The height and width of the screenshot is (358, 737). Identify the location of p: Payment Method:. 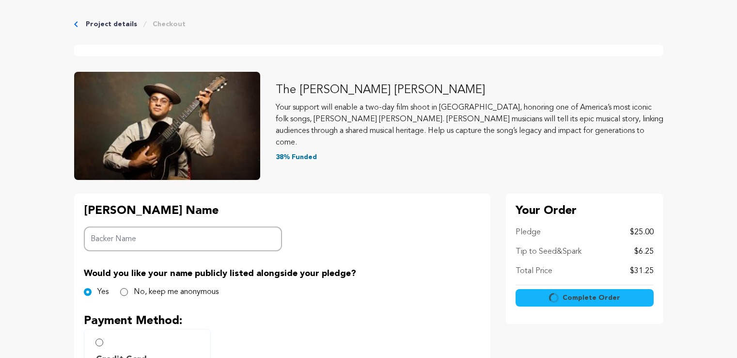
(282, 321).